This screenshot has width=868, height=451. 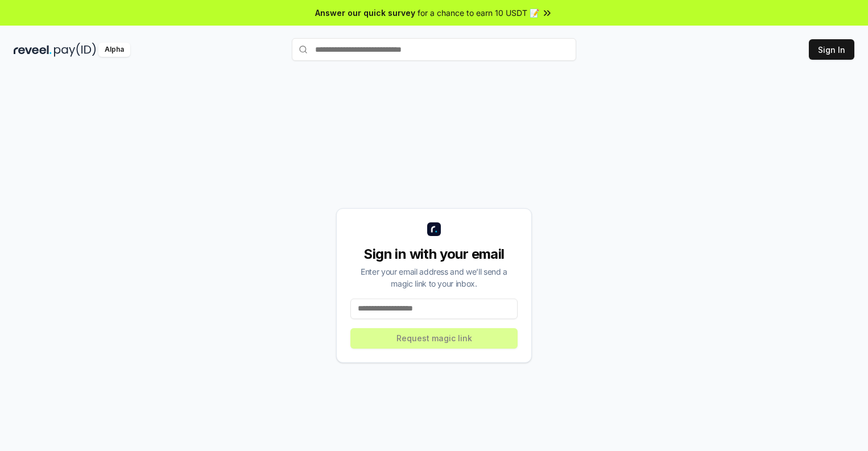 I want to click on div: Enter your email address and we’ll send a magic link to your inbox., so click(x=434, y=278).